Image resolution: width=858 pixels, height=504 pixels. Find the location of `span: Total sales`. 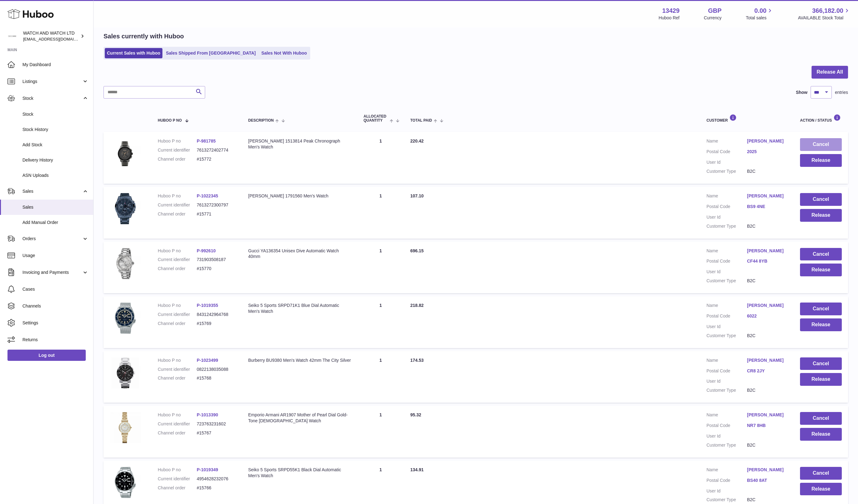

span: Total sales is located at coordinates (759, 18).